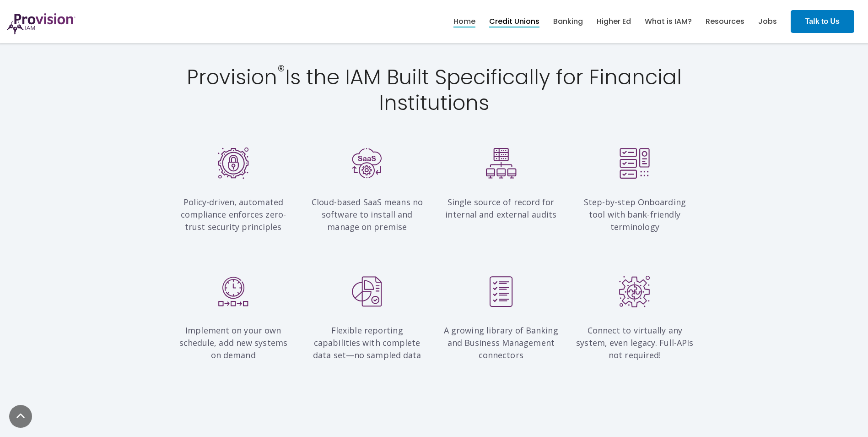 Image resolution: width=868 pixels, height=437 pixels. Describe the element at coordinates (822, 21) in the screenshot. I see `strong: Talk to Us` at that location.